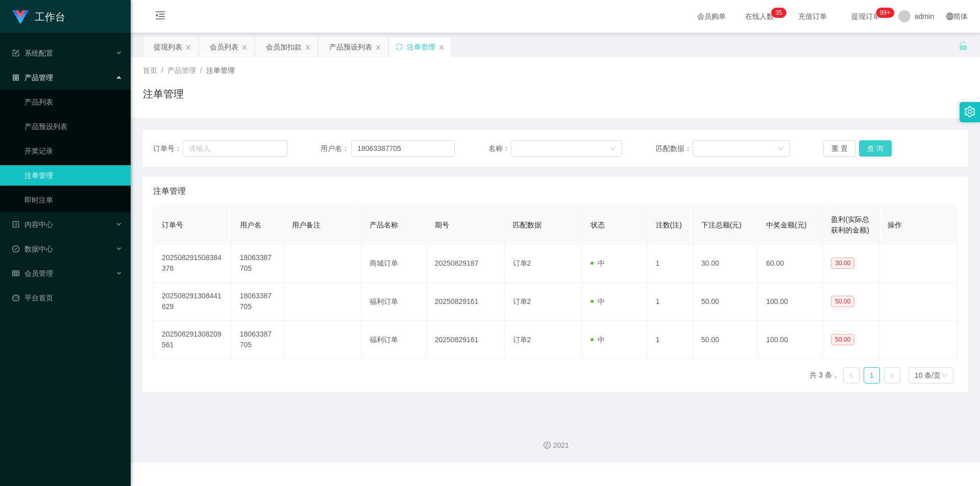  What do you see at coordinates (73, 200) in the screenshot?
I see `a: 即时注单` at bounding box center [73, 200].